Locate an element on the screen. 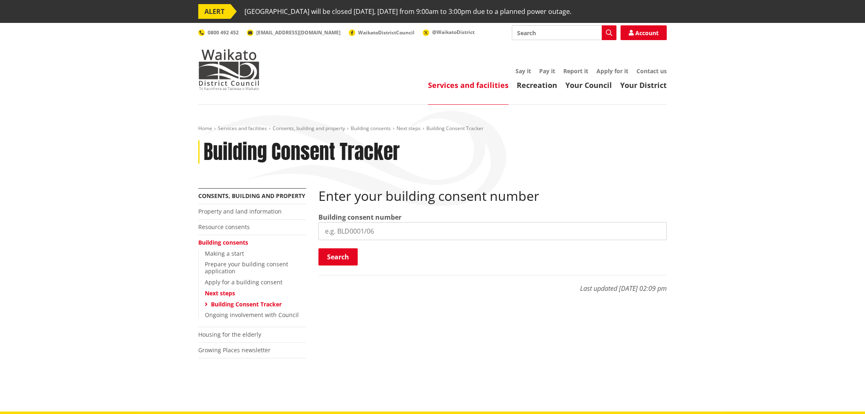 This screenshot has width=865, height=414. button: Search is located at coordinates (338, 257).